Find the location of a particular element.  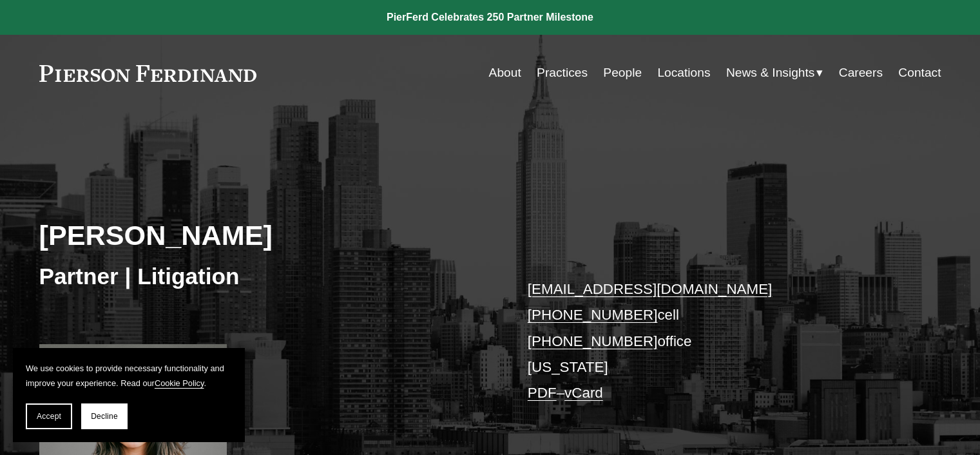

a: folder dropdown is located at coordinates (775, 73).